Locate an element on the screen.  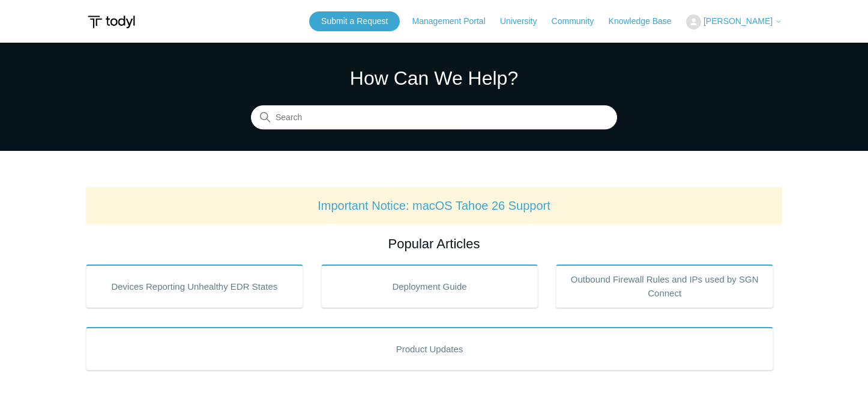
a: Deployment Guide is located at coordinates (430, 286).